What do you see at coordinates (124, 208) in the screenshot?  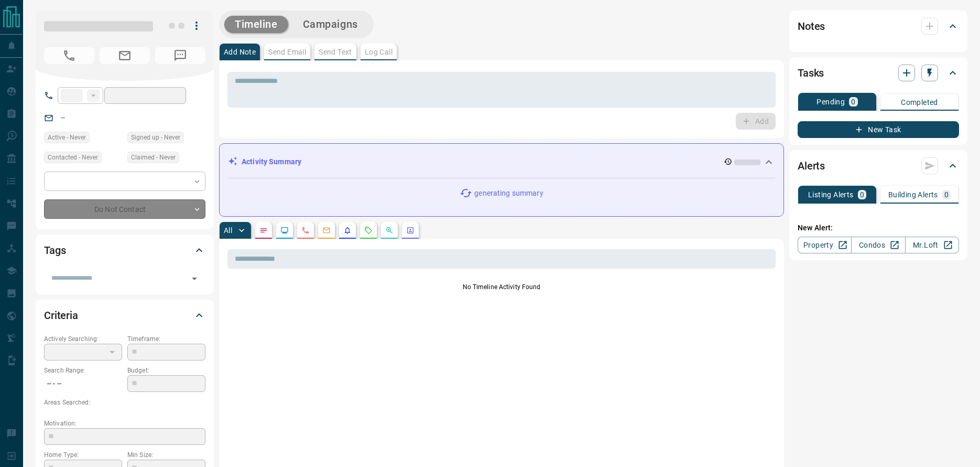 I see `div: Do Not Contact` at bounding box center [124, 208].